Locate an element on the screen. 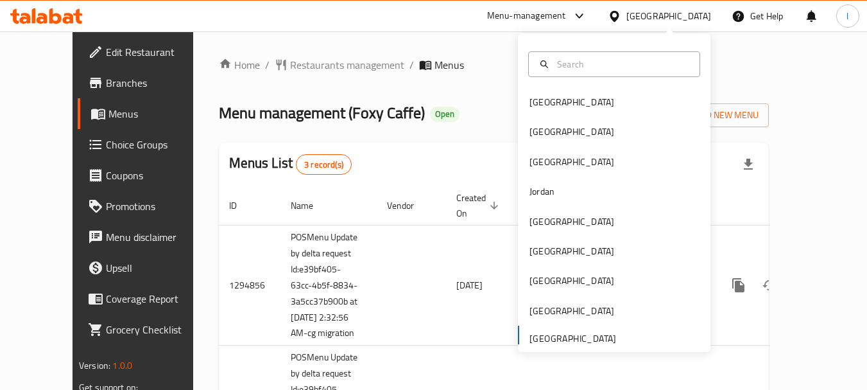  div: Jordan is located at coordinates (542, 191).